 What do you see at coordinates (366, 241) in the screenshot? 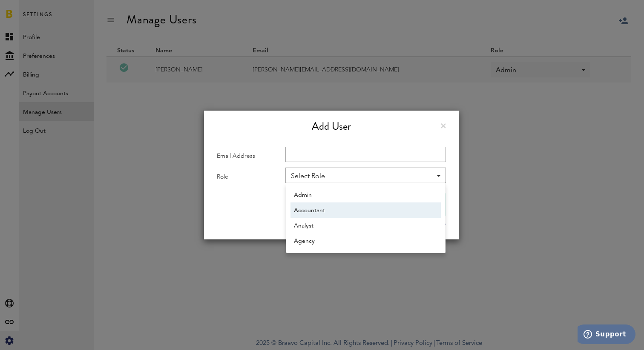
I see `span: Agency` at bounding box center [366, 241].